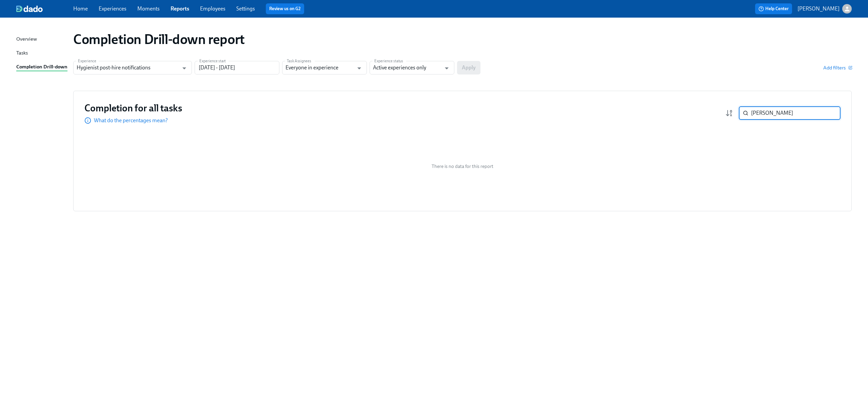 The width and height of the screenshot is (868, 411). What do you see at coordinates (42, 67) in the screenshot?
I see `a: Completion Drill-down` at bounding box center [42, 67].